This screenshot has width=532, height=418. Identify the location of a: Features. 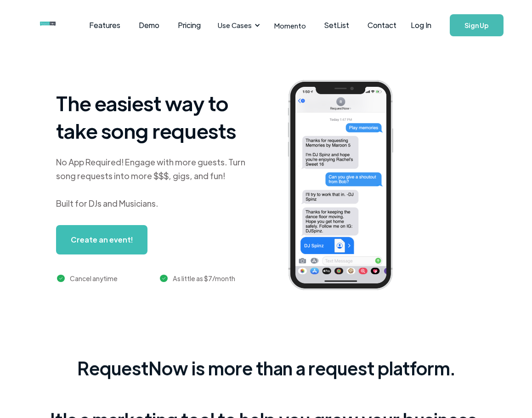
(105, 25).